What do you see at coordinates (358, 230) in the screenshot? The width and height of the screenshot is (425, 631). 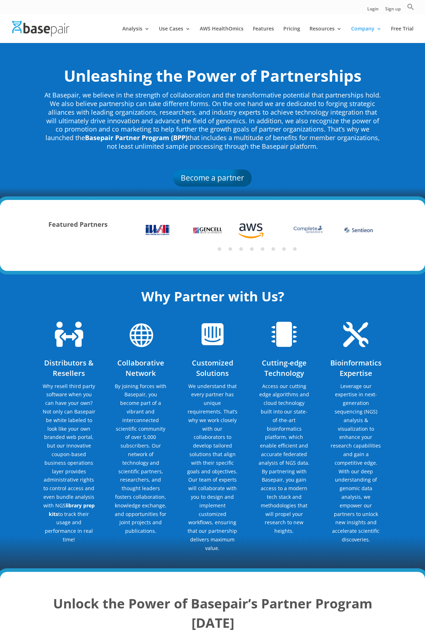 I see `img: sentieon` at bounding box center [358, 230].